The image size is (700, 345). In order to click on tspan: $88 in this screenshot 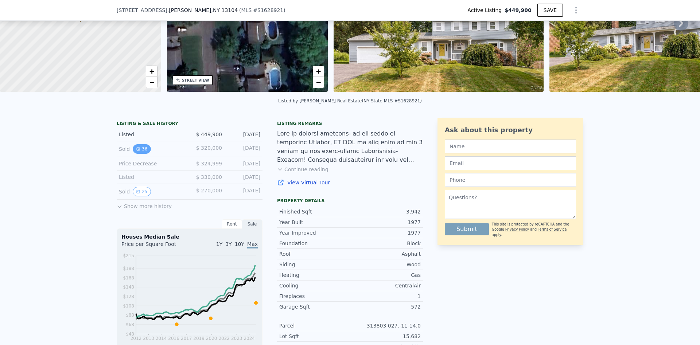, I will do `click(130, 315)`.